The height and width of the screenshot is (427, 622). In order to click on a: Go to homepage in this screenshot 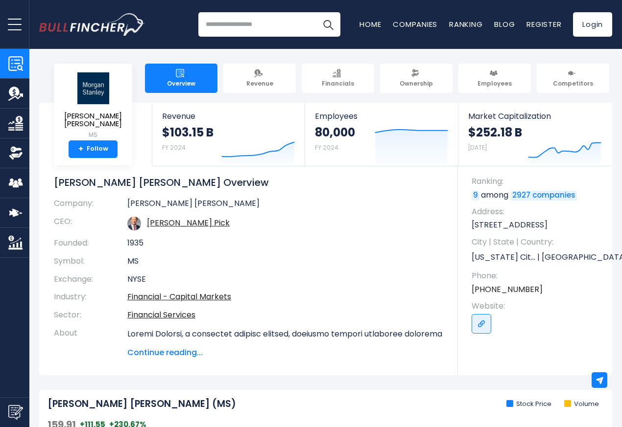, I will do `click(92, 24)`.